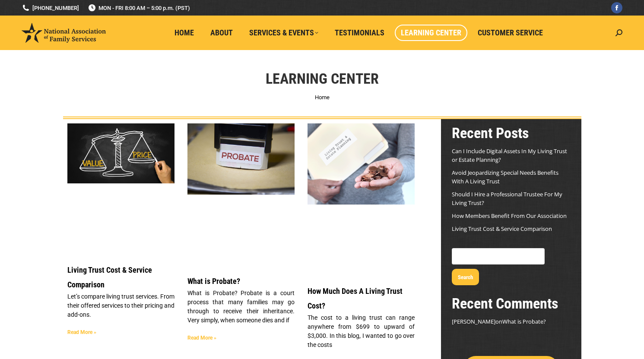 The image size is (644, 359). Describe the element at coordinates (82, 332) in the screenshot. I see `a: Read more about Living Trust Cost & Service Comparison` at that location.